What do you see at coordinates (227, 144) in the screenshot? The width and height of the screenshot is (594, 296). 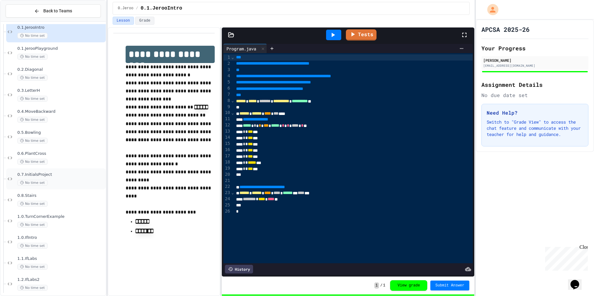 I see `div: 15` at bounding box center [227, 144].